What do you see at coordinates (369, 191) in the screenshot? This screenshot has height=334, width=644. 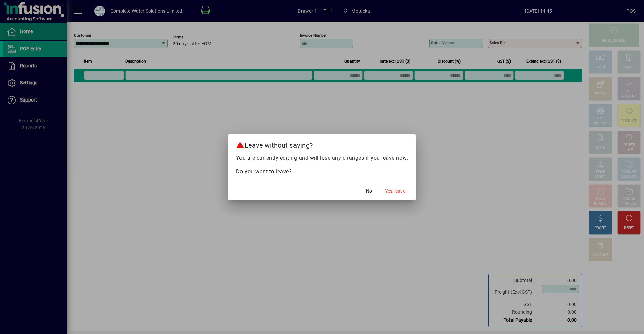 I see `button: No` at bounding box center [369, 191].